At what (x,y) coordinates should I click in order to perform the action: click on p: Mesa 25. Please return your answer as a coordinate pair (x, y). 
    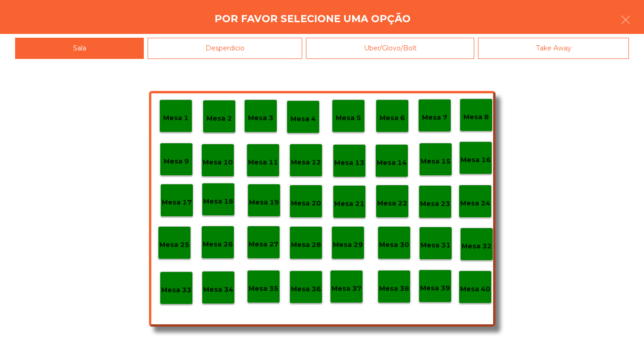
    Looking at the image, I should click on (175, 244).